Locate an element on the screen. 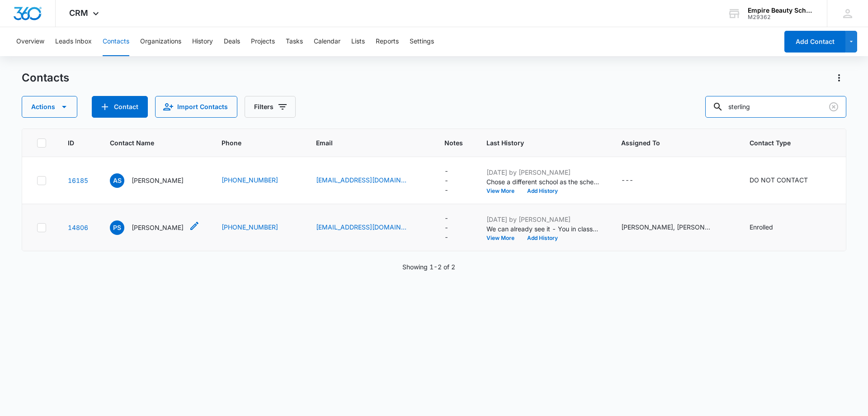  button: Leads Inbox is located at coordinates (73, 41).